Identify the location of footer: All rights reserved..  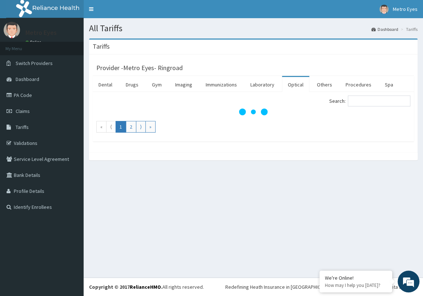
(253, 287).